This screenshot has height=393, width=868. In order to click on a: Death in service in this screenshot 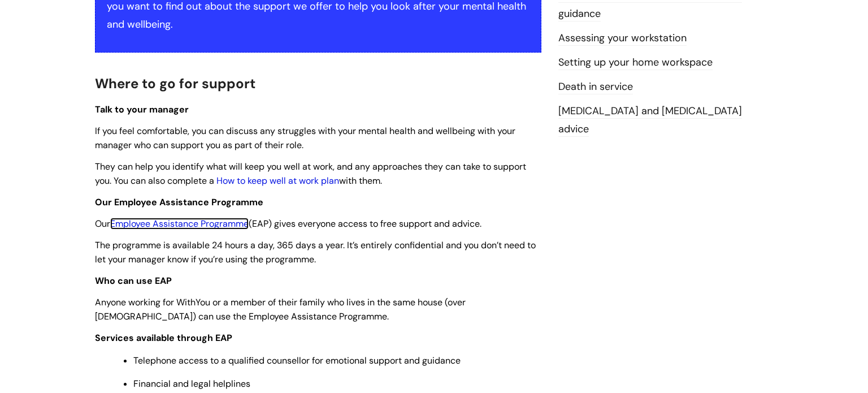, I will do `click(596, 87)`.